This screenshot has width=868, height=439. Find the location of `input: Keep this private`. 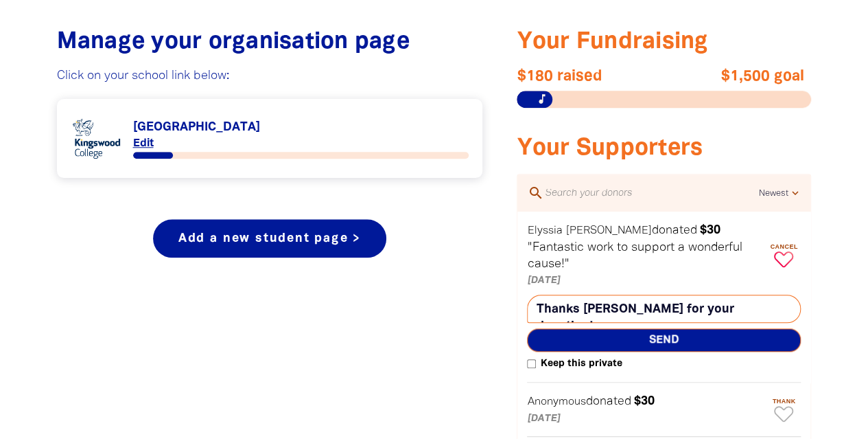

input: Keep this private is located at coordinates (531, 363).